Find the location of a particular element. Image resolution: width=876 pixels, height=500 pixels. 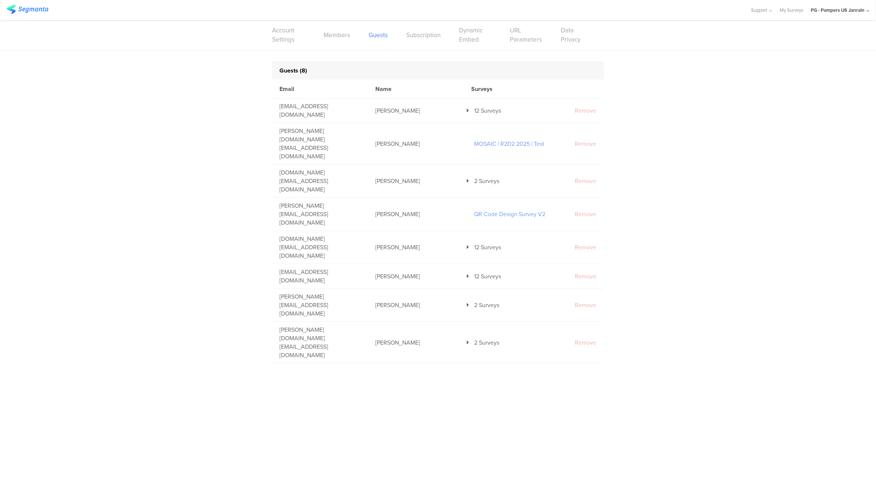

div: PG - Pampers US Janrain is located at coordinates (837, 10).